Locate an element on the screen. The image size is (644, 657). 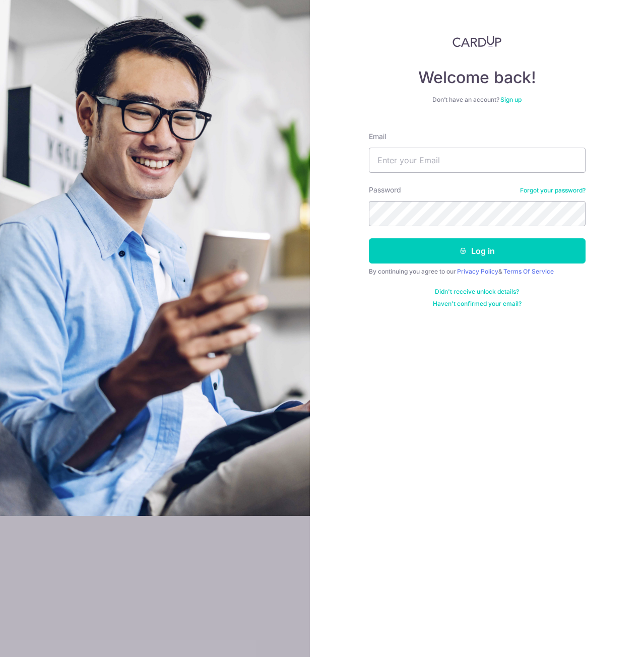
h4: Welcome back! is located at coordinates (477, 78).